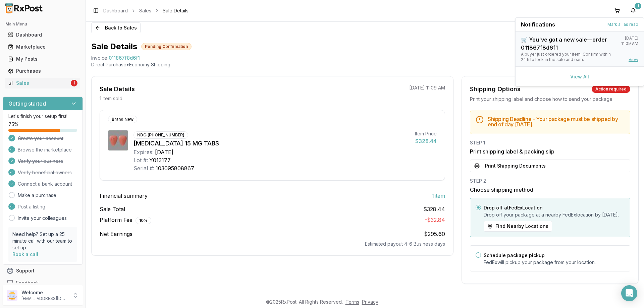 The image size is (644, 308). I want to click on div: Pending Confirmation, so click(166, 47).